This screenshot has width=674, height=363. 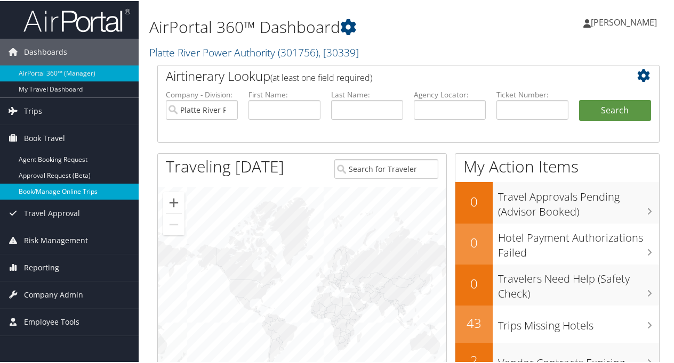 I want to click on h3: Travel Approvals Pending (Advisor Booked), so click(x=578, y=201).